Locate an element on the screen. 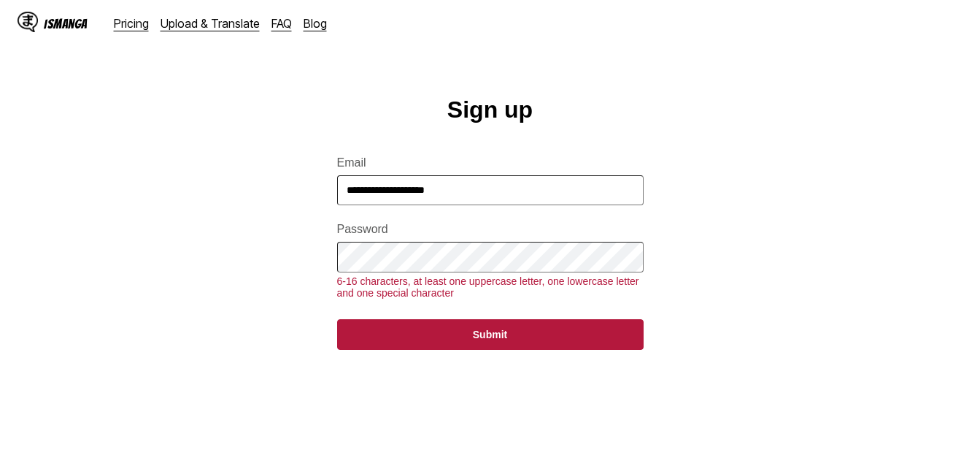 Image resolution: width=980 pixels, height=469 pixels. div: IsManga is located at coordinates (65, 24).